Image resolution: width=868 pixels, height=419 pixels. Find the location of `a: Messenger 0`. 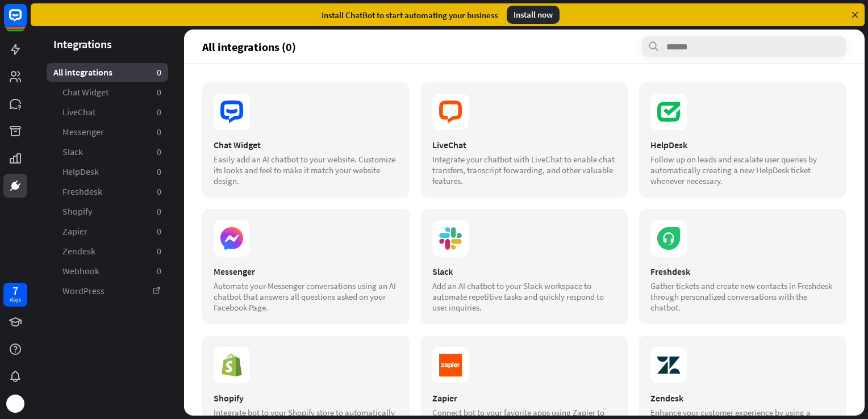

a: Messenger 0 is located at coordinates (107, 132).